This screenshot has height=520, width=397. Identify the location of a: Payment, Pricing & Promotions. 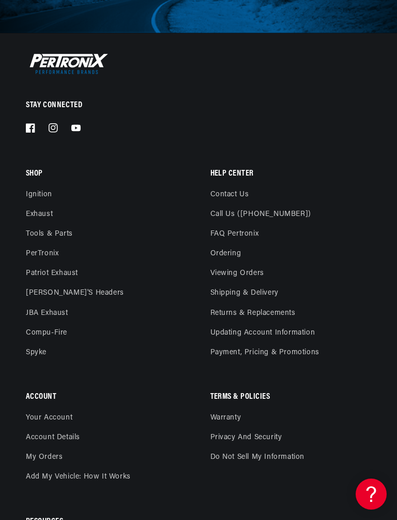
(265, 352).